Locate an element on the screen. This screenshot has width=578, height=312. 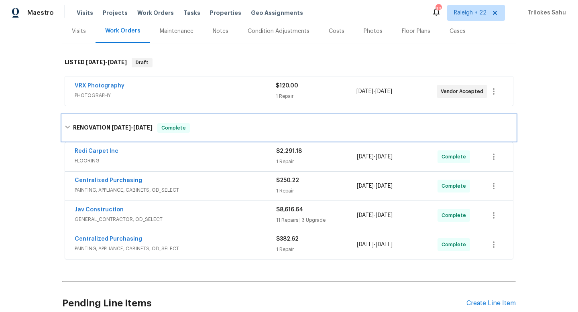
span: Trilokes Sahu is located at coordinates (545, 13).